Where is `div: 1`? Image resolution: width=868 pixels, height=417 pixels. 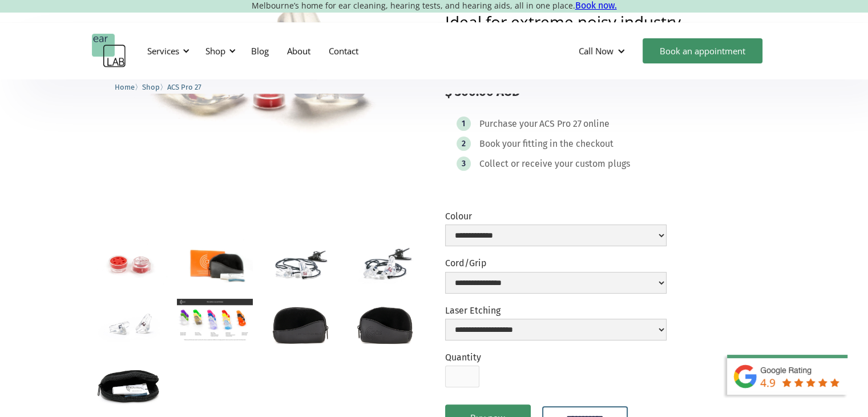 div: 1 is located at coordinates (464, 124).